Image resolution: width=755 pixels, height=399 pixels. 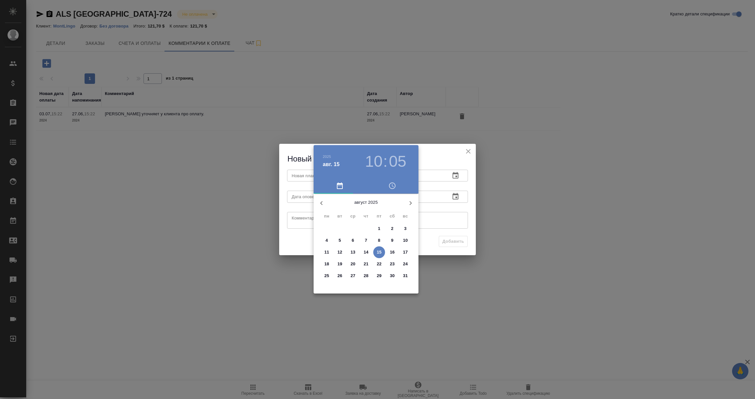 What do you see at coordinates (379, 229) in the screenshot?
I see `button: 1` at bounding box center [379, 229].